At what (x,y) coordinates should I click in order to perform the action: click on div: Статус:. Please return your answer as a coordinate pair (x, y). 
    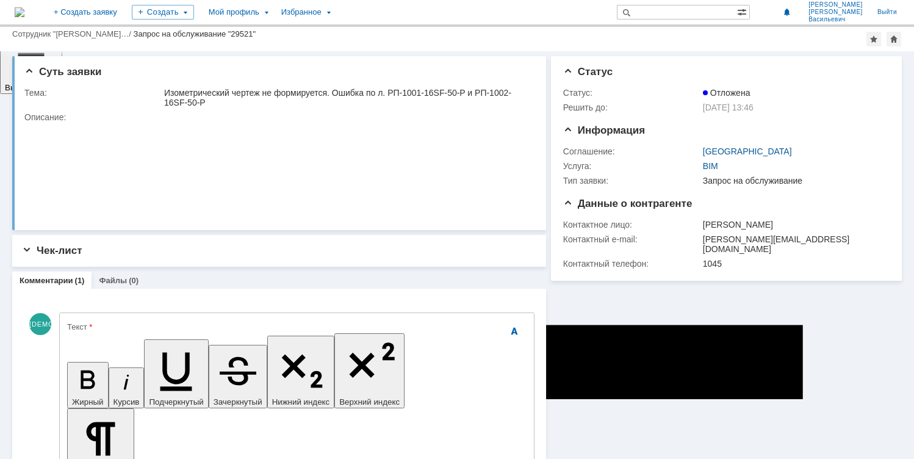
    Looking at the image, I should click on (631, 93).